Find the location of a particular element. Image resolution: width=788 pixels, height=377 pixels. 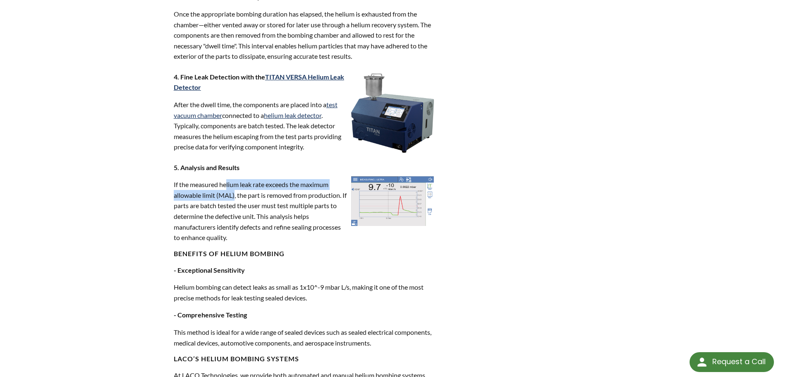

a: test vacuum chamber is located at coordinates (256, 110).